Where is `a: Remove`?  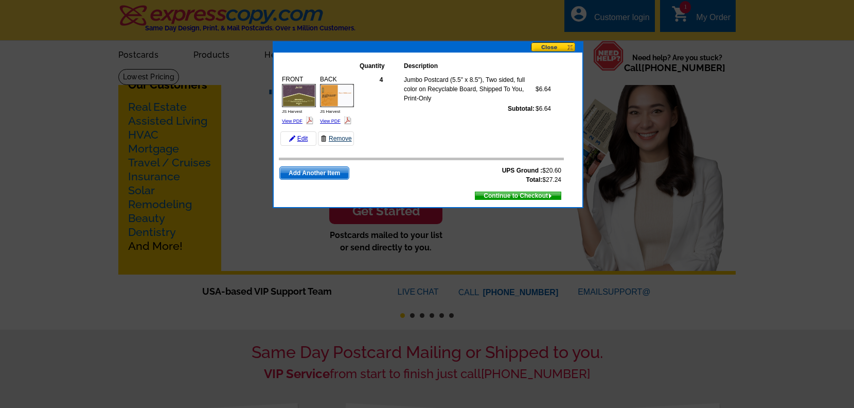 a: Remove is located at coordinates (336, 138).